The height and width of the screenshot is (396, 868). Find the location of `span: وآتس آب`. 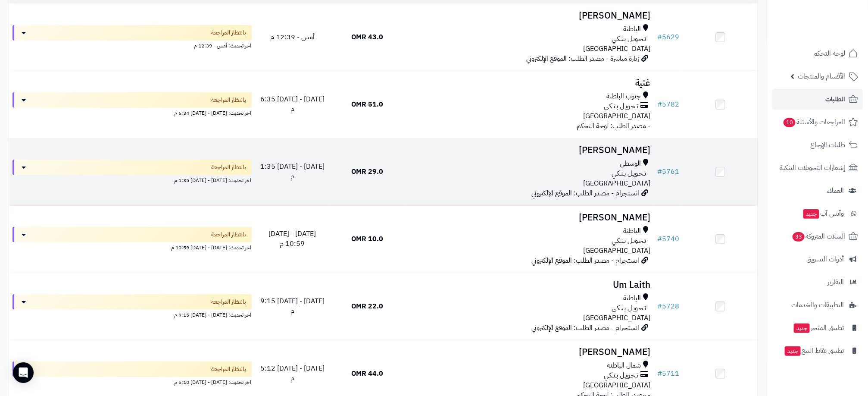

span: وآتس آب is located at coordinates (823, 213).